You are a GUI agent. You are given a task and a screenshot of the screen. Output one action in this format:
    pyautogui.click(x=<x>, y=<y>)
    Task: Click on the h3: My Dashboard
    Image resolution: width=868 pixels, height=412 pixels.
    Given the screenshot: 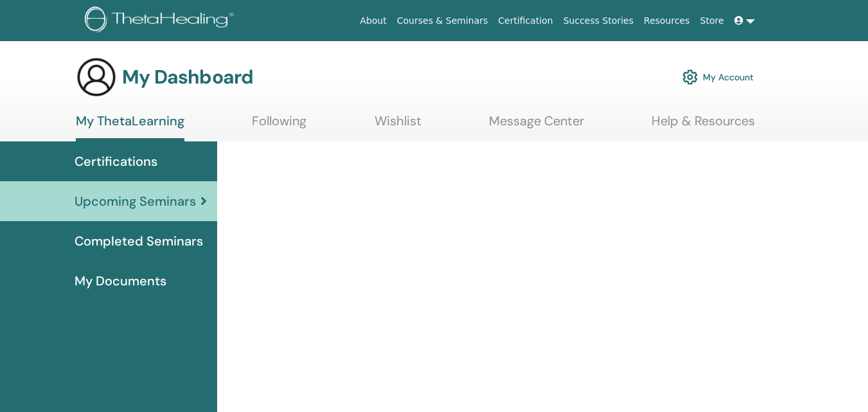 What is the action you would take?
    pyautogui.click(x=188, y=77)
    